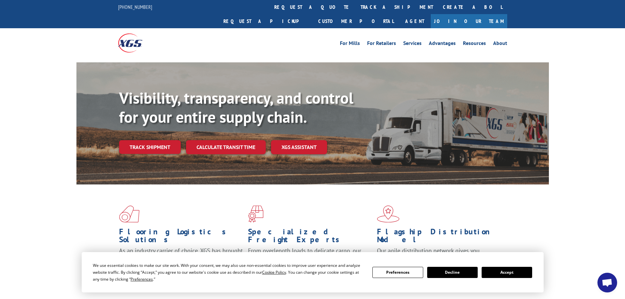  I want to click on img: xgs-icon-focused-on-flooring-red, so click(255, 214).